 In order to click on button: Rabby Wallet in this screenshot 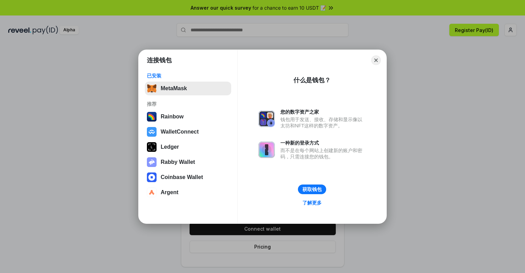, I will do `click(188, 162)`.